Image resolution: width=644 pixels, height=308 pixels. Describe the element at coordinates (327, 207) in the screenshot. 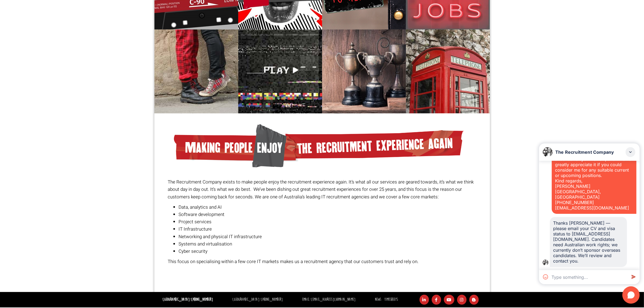

I see `li: Data, analytics and AI` at that location.